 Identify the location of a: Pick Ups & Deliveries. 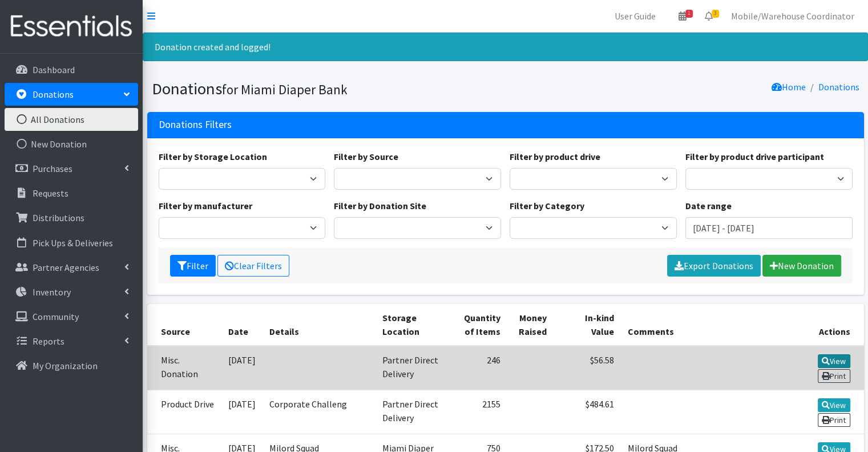
(71, 243).